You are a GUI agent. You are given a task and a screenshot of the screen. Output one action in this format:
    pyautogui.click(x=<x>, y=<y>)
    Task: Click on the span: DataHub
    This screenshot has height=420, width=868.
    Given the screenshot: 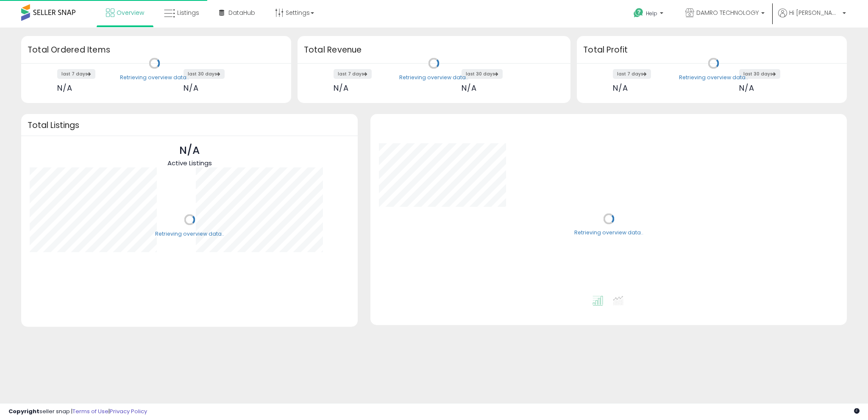 What is the action you would take?
    pyautogui.click(x=241, y=13)
    